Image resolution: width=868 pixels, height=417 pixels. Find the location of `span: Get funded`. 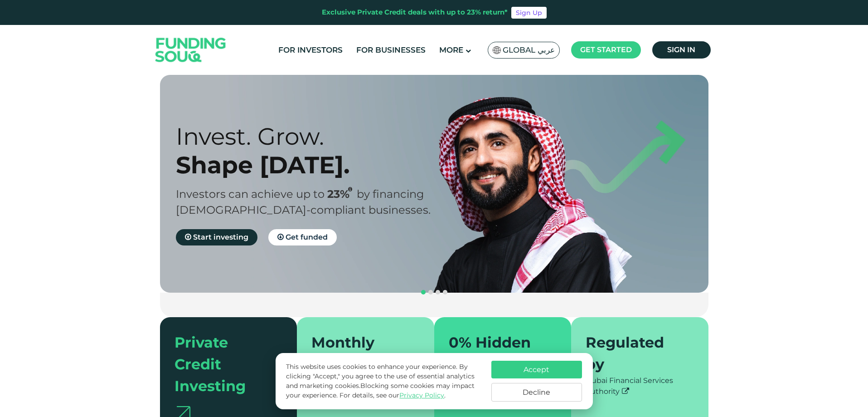

span: Get funded is located at coordinates (307, 236).